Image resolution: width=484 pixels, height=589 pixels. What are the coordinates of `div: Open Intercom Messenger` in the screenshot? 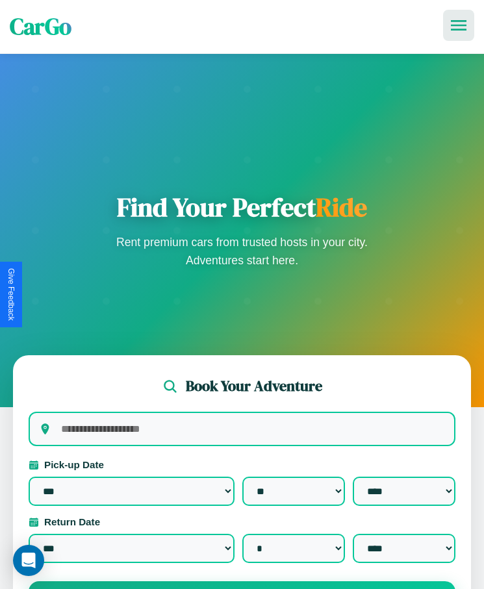 It's located at (29, 561).